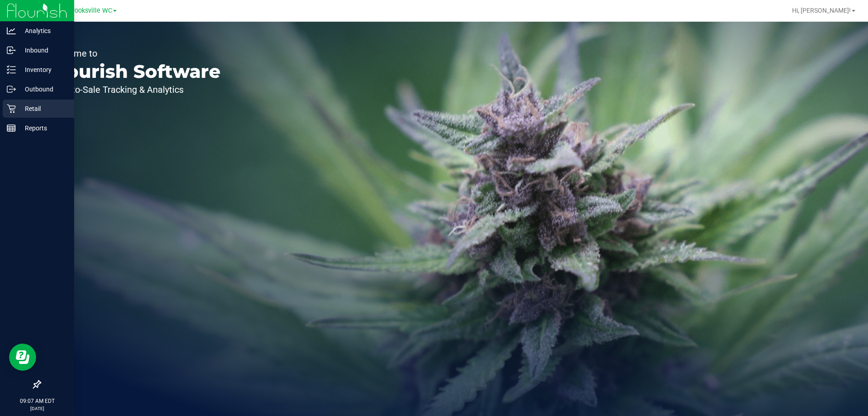 This screenshot has width=868, height=416. What do you see at coordinates (12, 70) in the screenshot?
I see `inline-svg: Inventory` at bounding box center [12, 70].